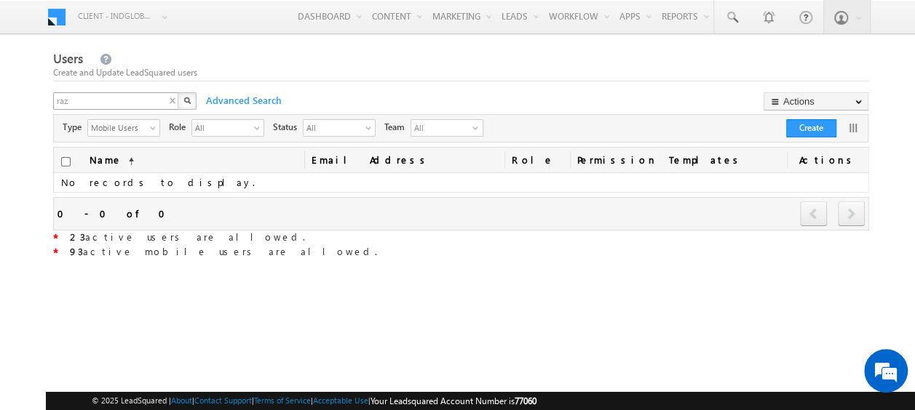 This screenshot has width=915, height=410. What do you see at coordinates (525, 401) in the screenshot?
I see `span: 77060` at bounding box center [525, 401].